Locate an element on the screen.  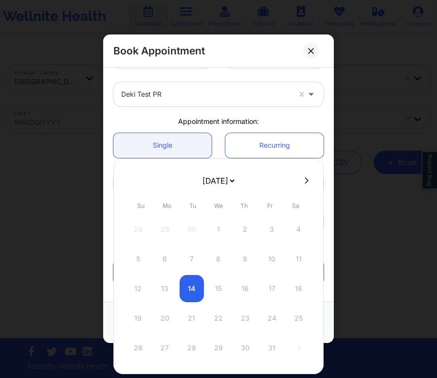
abbr: Saturday is located at coordinates (295, 206).